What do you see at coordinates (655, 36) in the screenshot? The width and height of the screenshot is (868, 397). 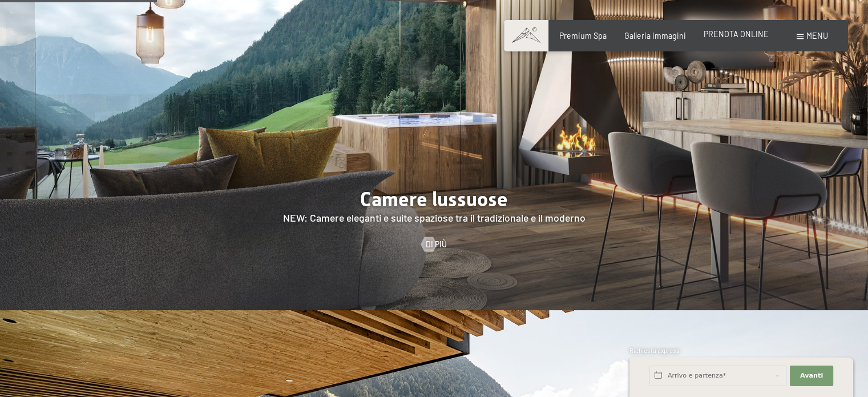 I see `span: Galleria immagini` at bounding box center [655, 36].